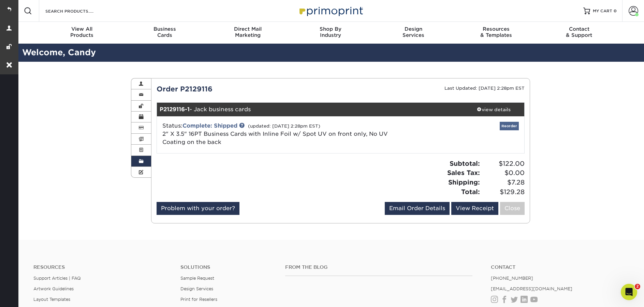 The image size is (644, 307). I want to click on div: & Templates, so click(495, 32).